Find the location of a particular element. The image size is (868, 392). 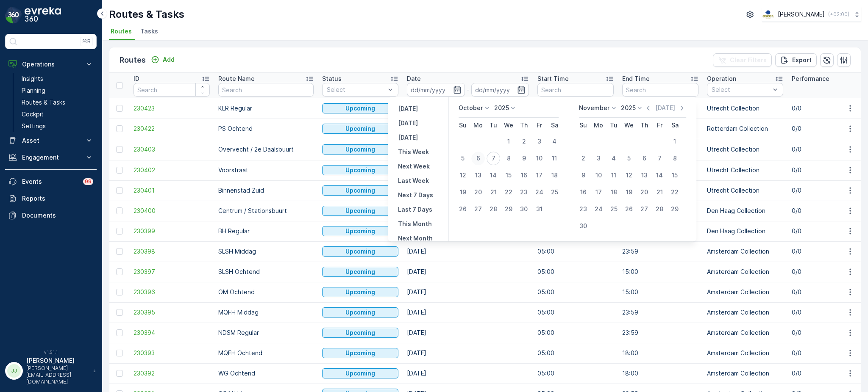

div: 24 is located at coordinates (599, 209).